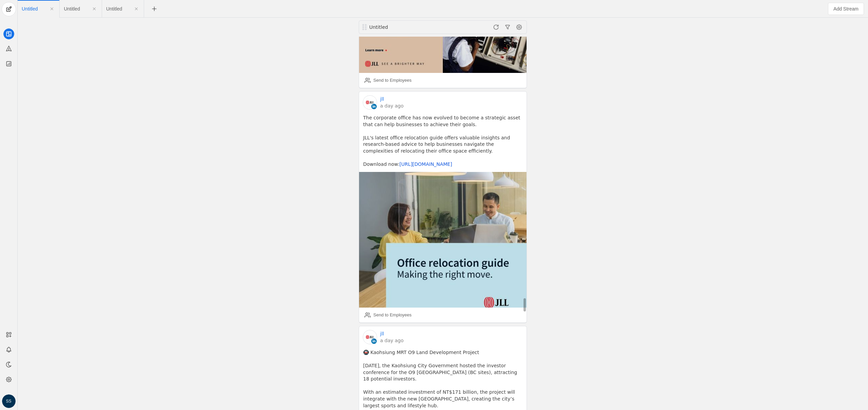 This screenshot has height=410, width=868. I want to click on button: Add Stream, so click(846, 9).